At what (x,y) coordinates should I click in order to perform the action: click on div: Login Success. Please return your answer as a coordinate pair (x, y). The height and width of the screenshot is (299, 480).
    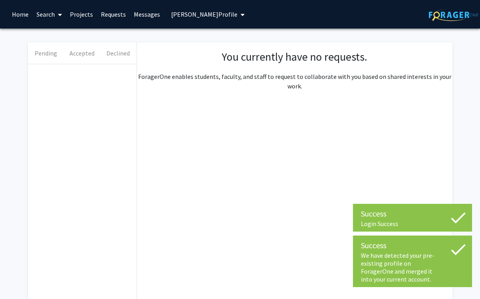
    Looking at the image, I should click on (412, 224).